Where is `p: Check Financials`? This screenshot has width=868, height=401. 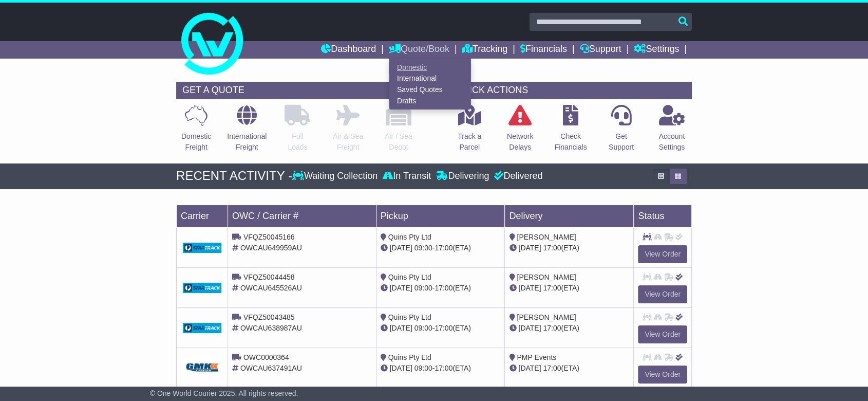 p: Check Financials is located at coordinates (571, 142).